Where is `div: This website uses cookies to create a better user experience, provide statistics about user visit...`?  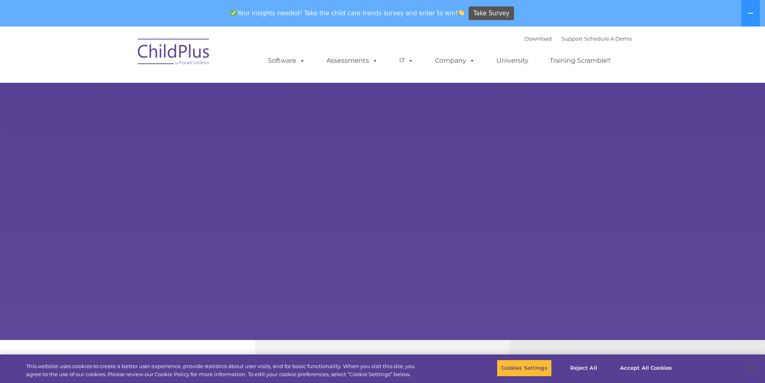 div: This website uses cookies to create a better user experience, provide statistics about user visit... is located at coordinates (223, 370).